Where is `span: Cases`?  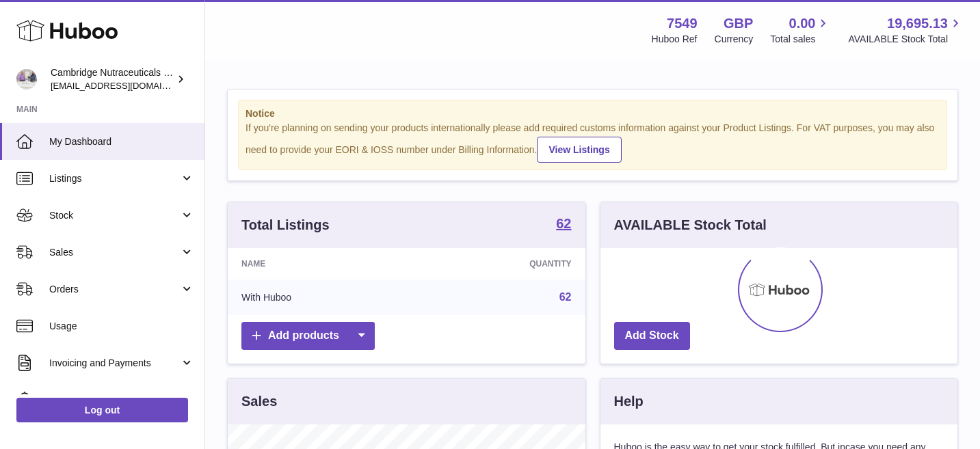
span: Cases is located at coordinates (122, 399).